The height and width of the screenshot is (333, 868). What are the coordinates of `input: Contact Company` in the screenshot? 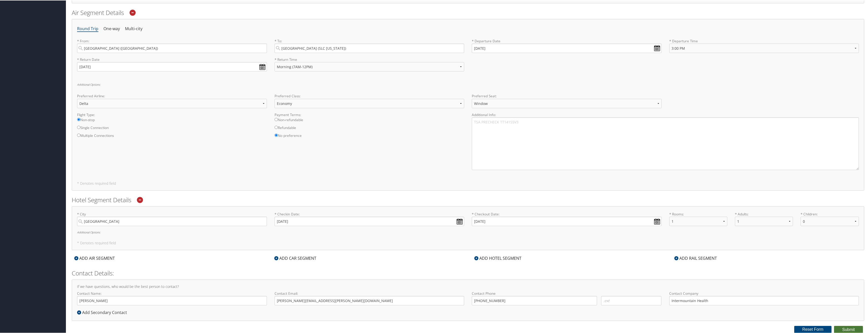 It's located at (764, 300).